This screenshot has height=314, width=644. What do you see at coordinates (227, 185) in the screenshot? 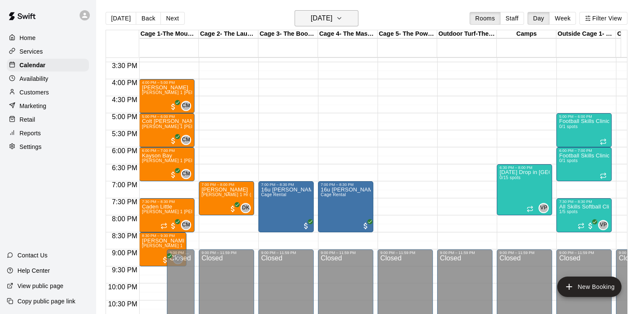
I see `div: 7:00 PM – 8:00 PM` at bounding box center [227, 185].